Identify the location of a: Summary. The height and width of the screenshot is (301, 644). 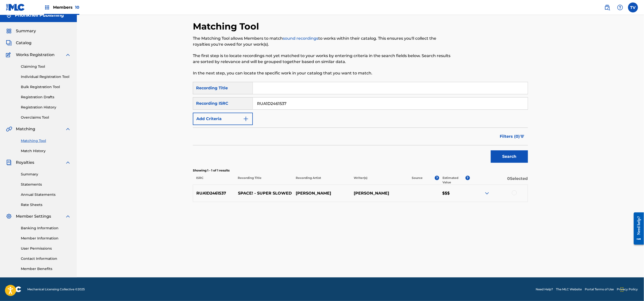
(46, 174).